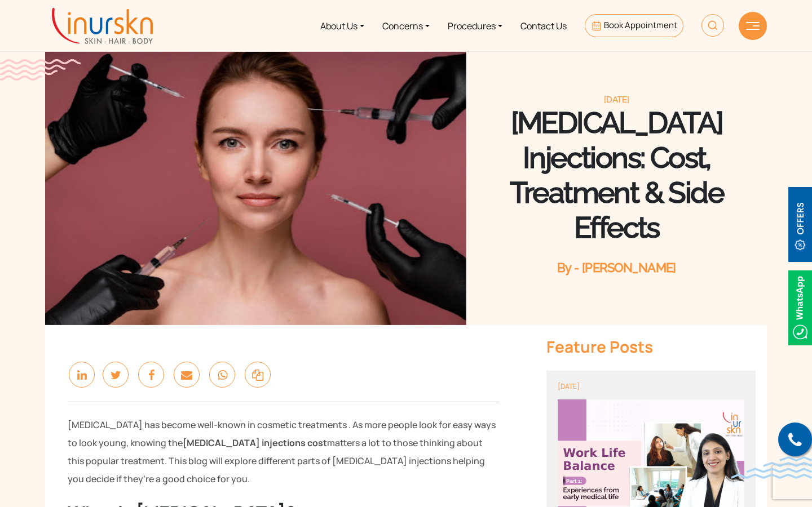 This screenshot has width=812, height=507. I want to click on img: poster, so click(256, 185).